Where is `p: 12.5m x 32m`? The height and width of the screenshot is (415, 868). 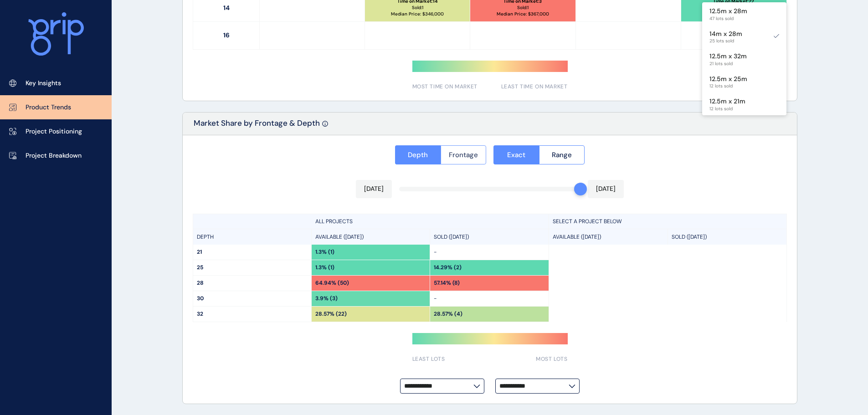 p: 12.5m x 32m is located at coordinates (728, 56).